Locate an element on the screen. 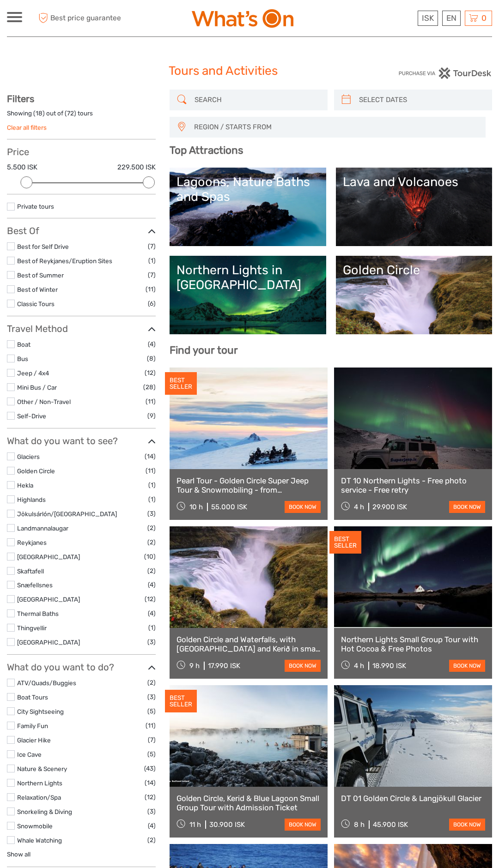 Image resolution: width=499 pixels, height=868 pixels. a: Northern Lights is located at coordinates (39, 783).